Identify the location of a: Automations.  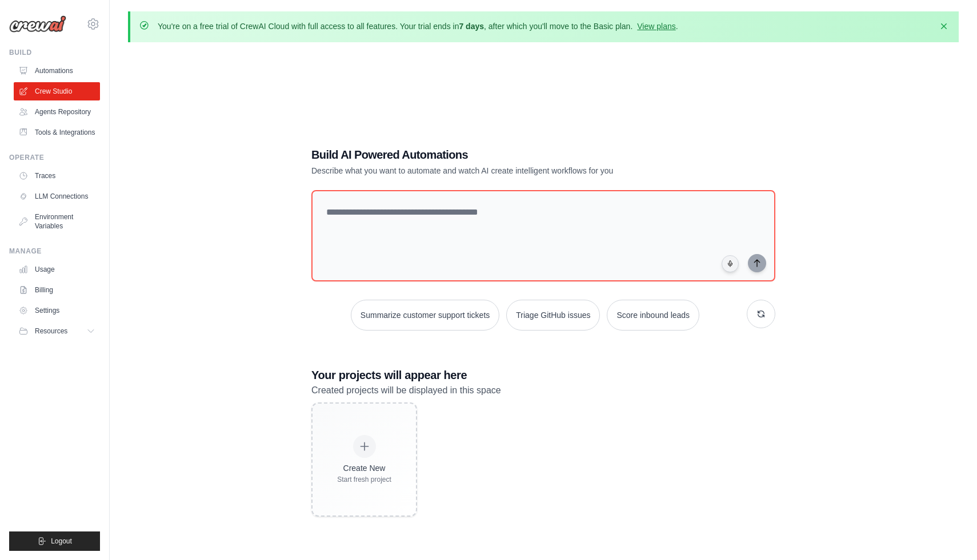
(57, 71).